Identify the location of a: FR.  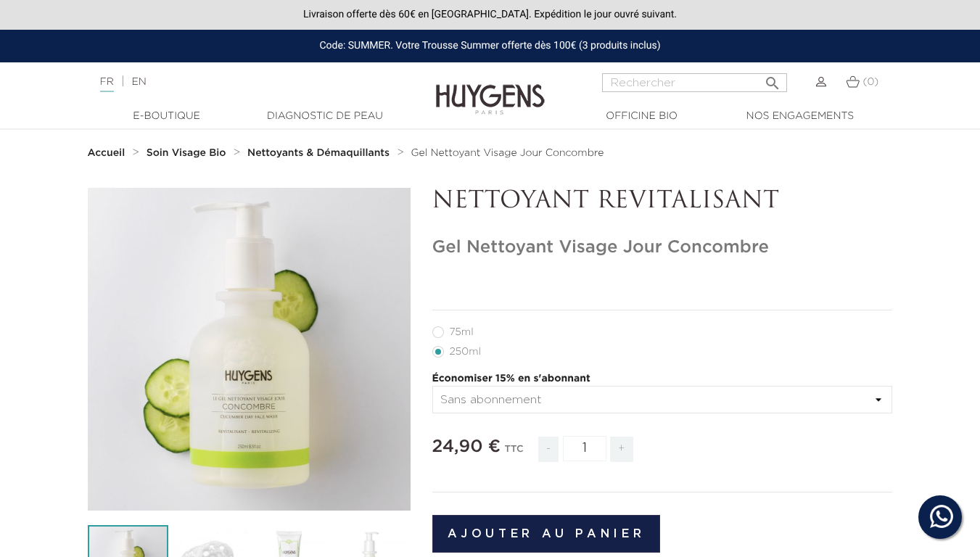
(107, 84).